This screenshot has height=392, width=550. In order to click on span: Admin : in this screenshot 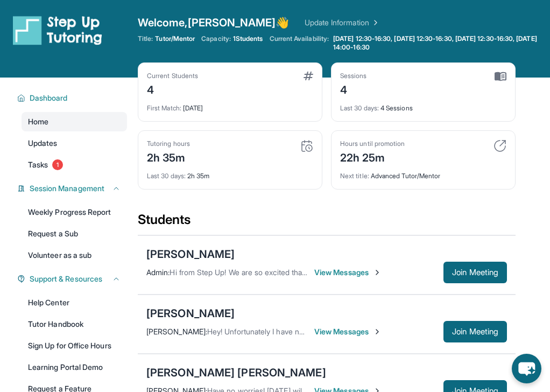, I will do `click(158, 272)`.